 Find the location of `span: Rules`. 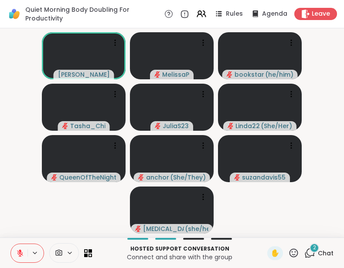

span: Rules is located at coordinates (234, 14).